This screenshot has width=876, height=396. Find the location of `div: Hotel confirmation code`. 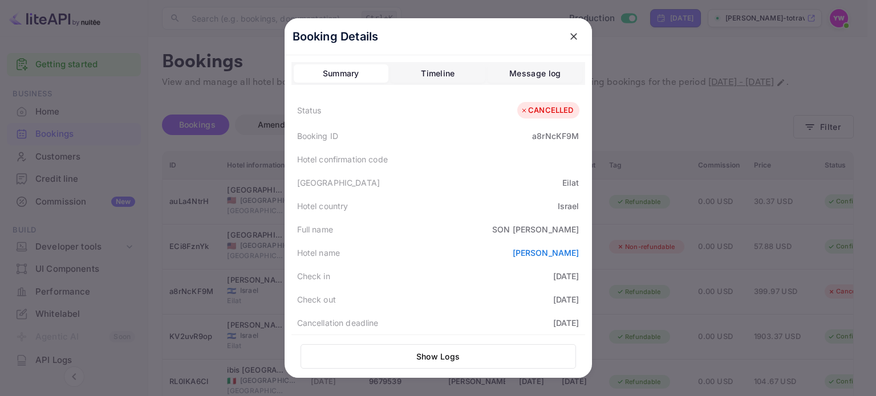

div: Hotel confirmation code is located at coordinates (342, 159).